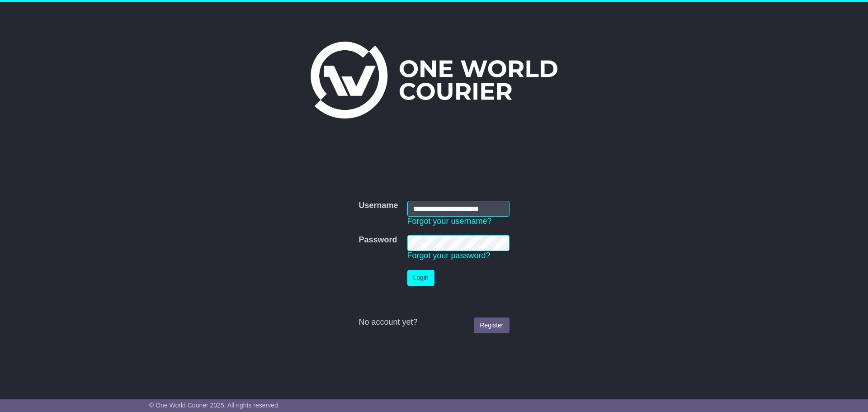  I want to click on div: No account yet?, so click(434, 322).